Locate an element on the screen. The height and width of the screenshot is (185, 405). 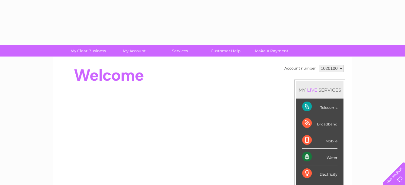
div: Broadband is located at coordinates (320, 123).